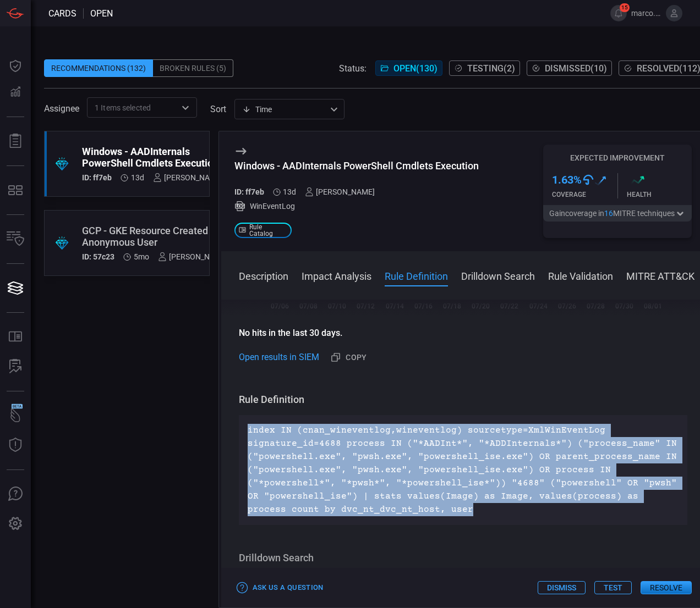  Describe the element at coordinates (353, 68) in the screenshot. I see `span: Status:` at that location.